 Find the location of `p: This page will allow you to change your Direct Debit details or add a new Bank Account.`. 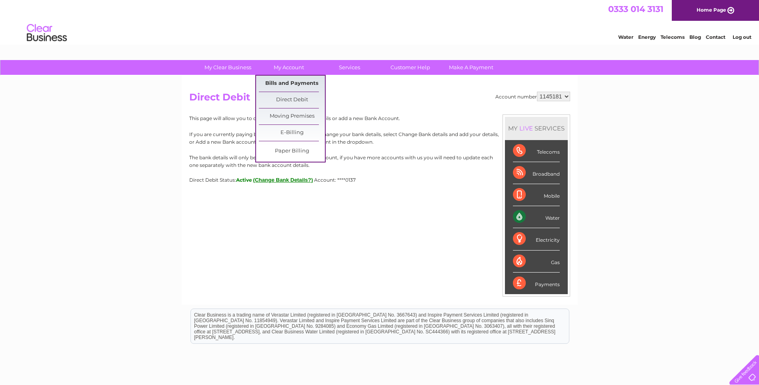

p: This page will allow you to change your Direct Debit details or add a new Bank Account. is located at coordinates (380, 118).